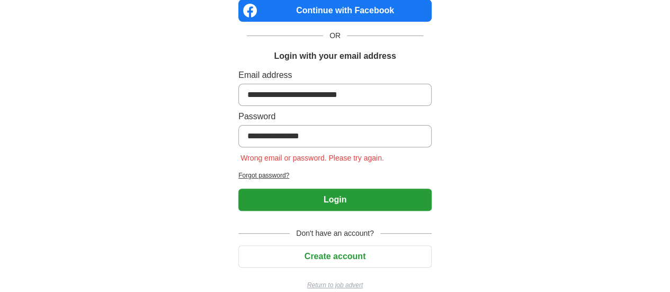 The height and width of the screenshot is (292, 670). I want to click on a: Return to job advert, so click(335, 285).